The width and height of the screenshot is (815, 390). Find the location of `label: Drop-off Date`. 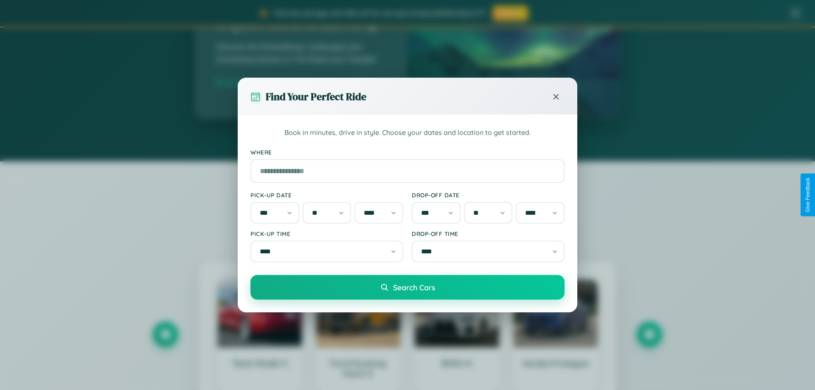

label: Drop-off Date is located at coordinates (488, 195).